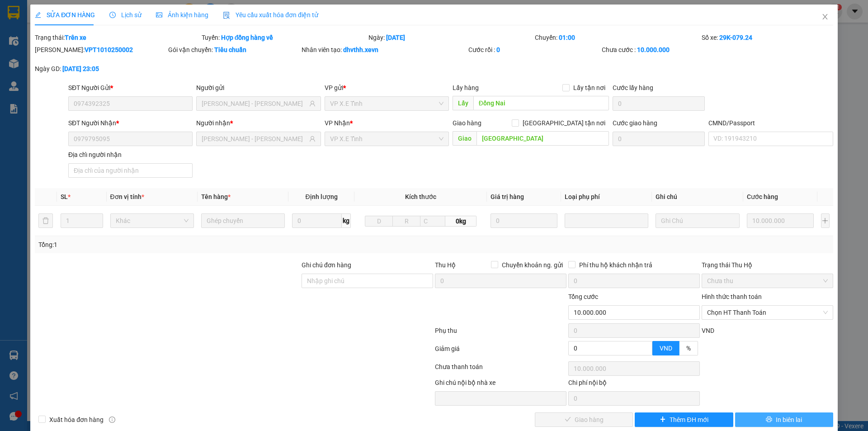  Describe the element at coordinates (667, 50) in the screenshot. I see `div: Chưa cước :` at that location.